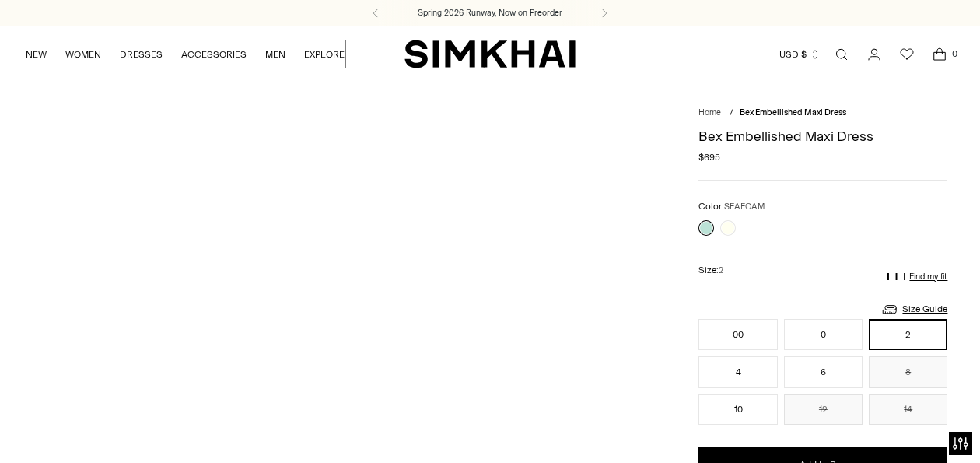  What do you see at coordinates (83, 54) in the screenshot?
I see `a: WOMEN` at bounding box center [83, 54].